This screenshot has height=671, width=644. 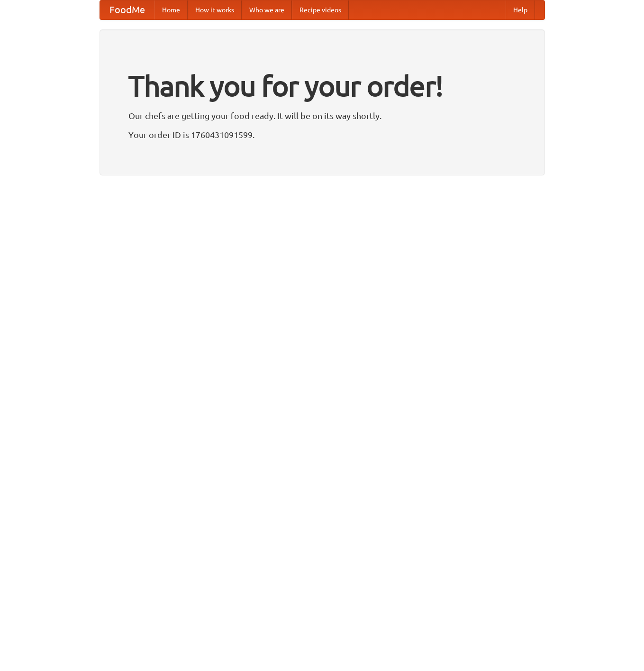 What do you see at coordinates (321, 10) in the screenshot?
I see `a: Recipe videos` at bounding box center [321, 10].